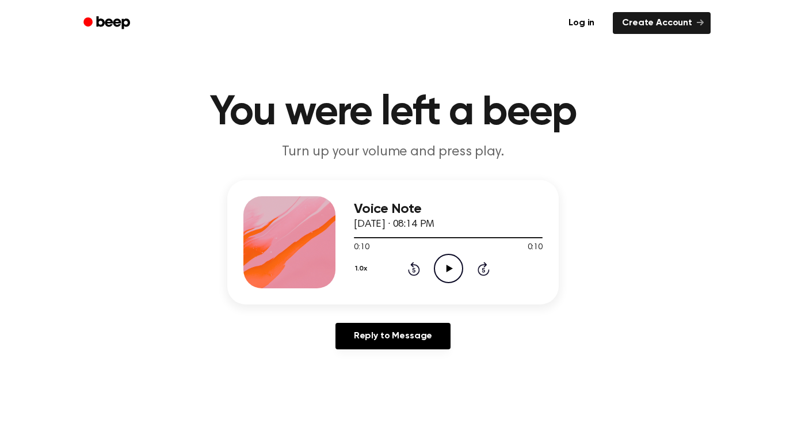  Describe the element at coordinates (108, 23) in the screenshot. I see `a: Beep` at that location.